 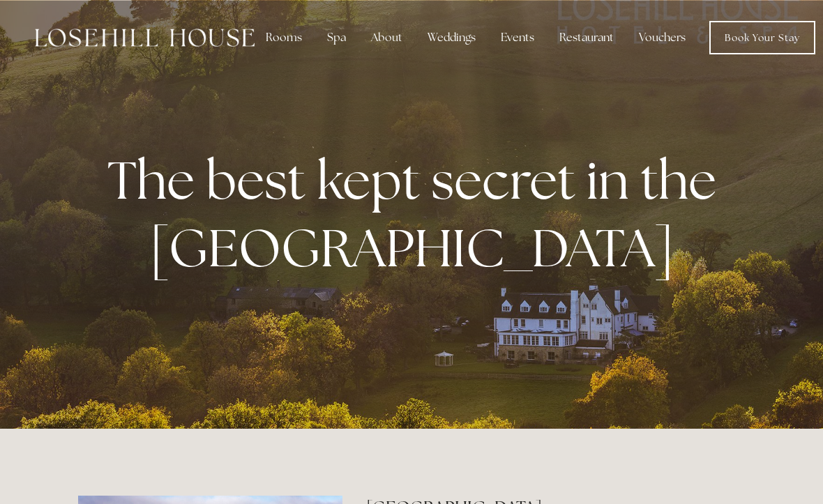 I want to click on div: Rooms, so click(x=284, y=37).